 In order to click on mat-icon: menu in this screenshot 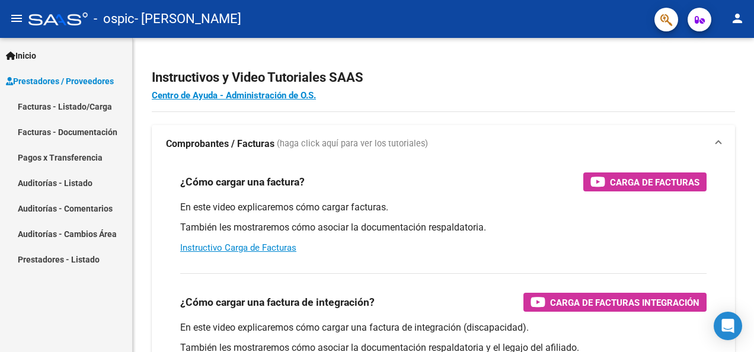, I will do `click(17, 18)`.